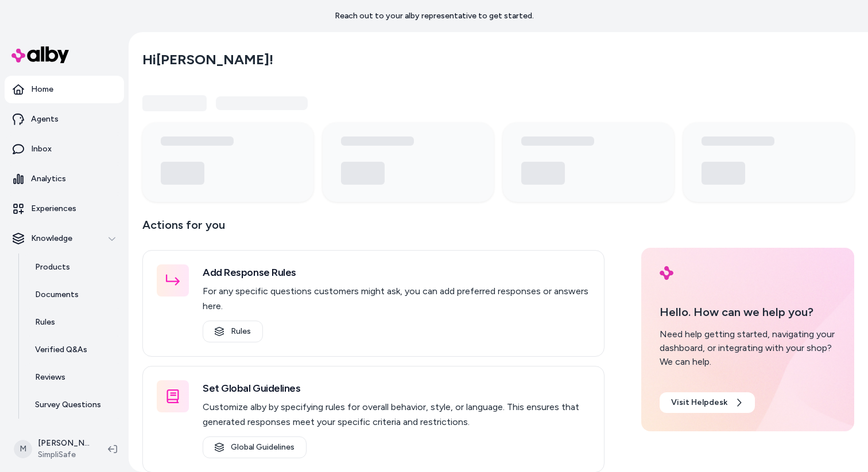 This screenshot has width=868, height=472. I want to click on div: Need help getting started, navigating your dashboard, or integrating with your shop? We can help., so click(747, 349).